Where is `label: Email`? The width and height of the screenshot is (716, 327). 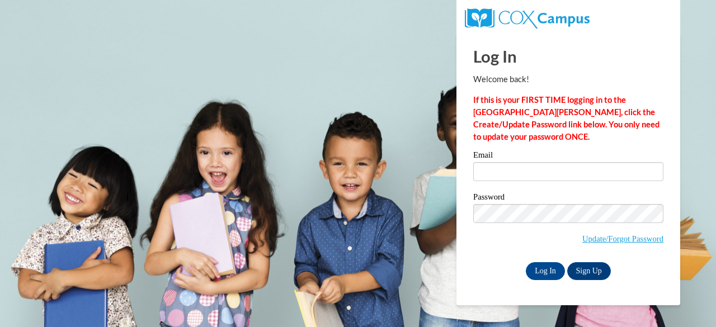
label: Email is located at coordinates (568, 157).